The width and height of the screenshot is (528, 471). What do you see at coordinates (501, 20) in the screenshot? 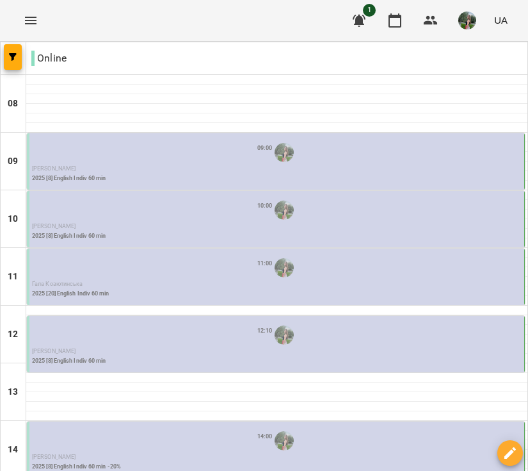
I see `button: UA` at bounding box center [501, 20].